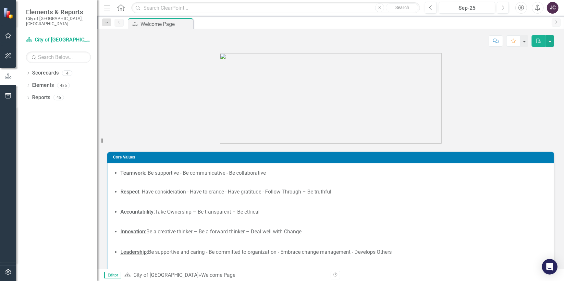  I want to click on li: Be professional – Be patient – Be communicative – Be knowledgeable - Be proactive, so click(334, 273).